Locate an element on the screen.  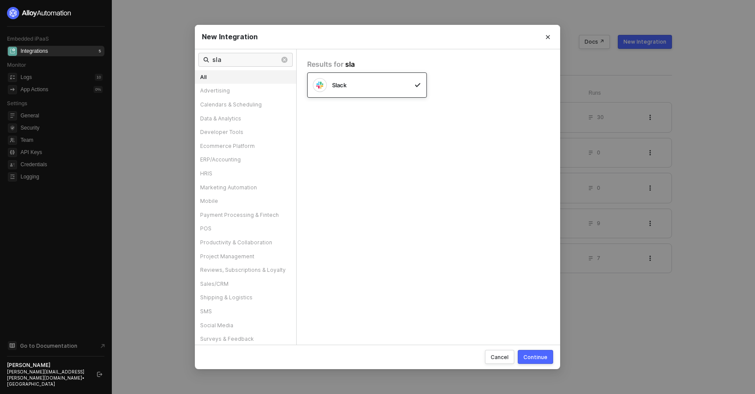
div: Ecommerce Platform is located at coordinates (245, 146).